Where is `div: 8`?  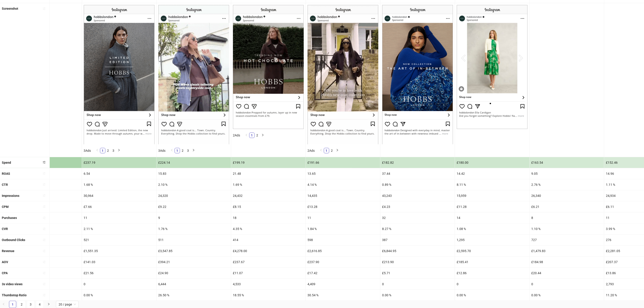
div: 8 is located at coordinates (567, 218).